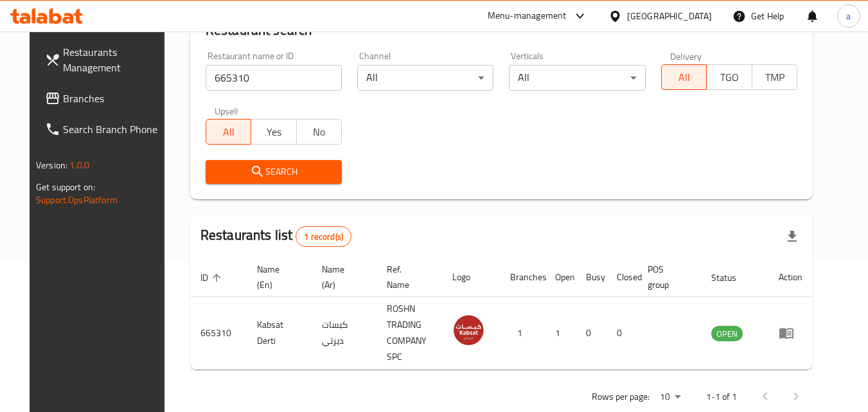 The image size is (868, 412). Describe the element at coordinates (670, 397) in the screenshot. I see `div: Rows per page:` at that location.